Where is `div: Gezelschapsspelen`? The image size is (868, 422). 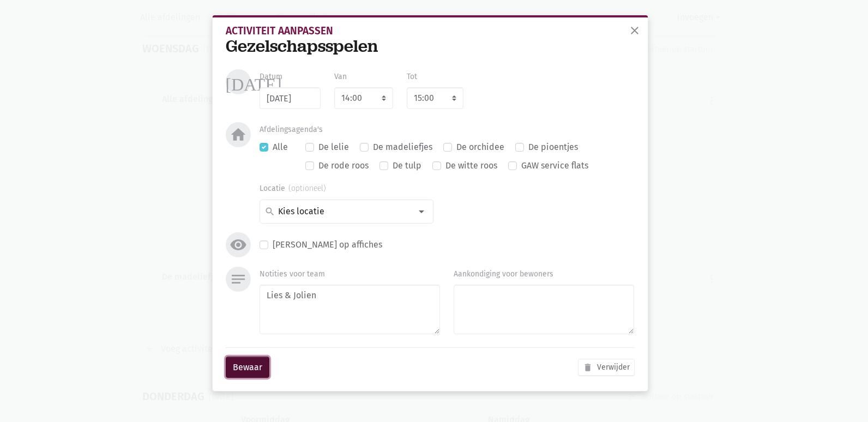
div: Gezelschapsspelen is located at coordinates (430, 46).